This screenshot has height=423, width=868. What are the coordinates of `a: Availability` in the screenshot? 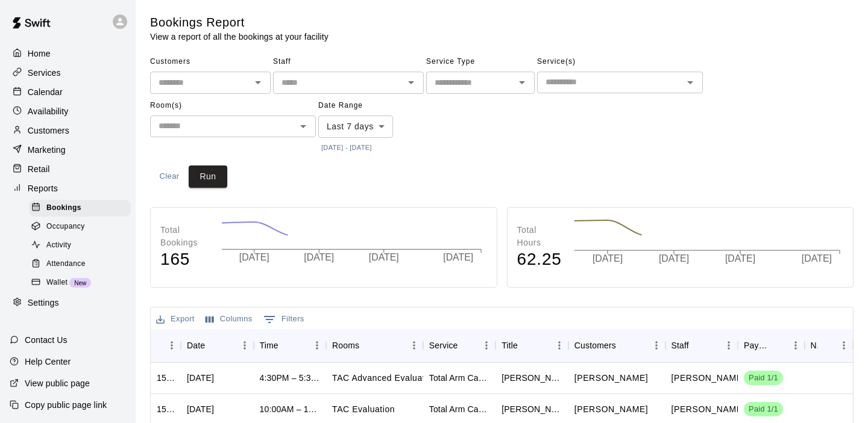 It's located at (67, 111).